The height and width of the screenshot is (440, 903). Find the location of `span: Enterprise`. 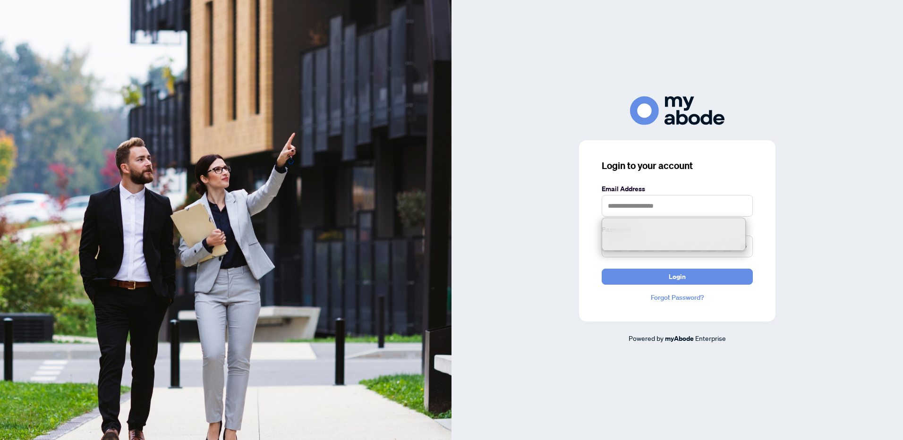

span: Enterprise is located at coordinates (711, 338).